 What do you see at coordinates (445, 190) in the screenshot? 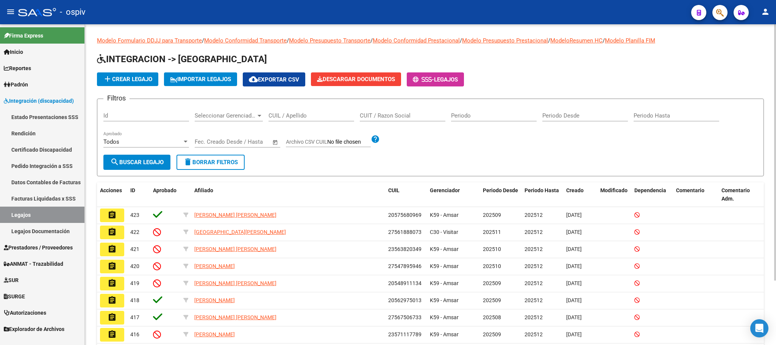
I see `span: Gerenciador` at bounding box center [445, 190].